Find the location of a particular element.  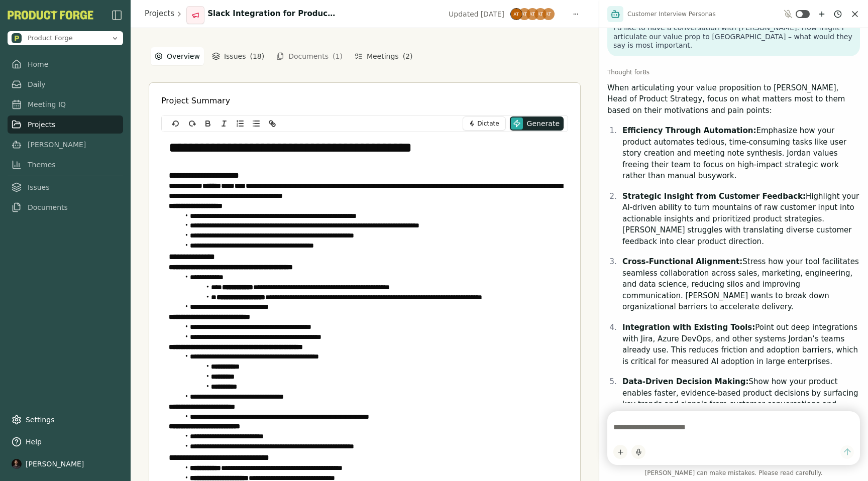

button: Overview is located at coordinates (178, 56).